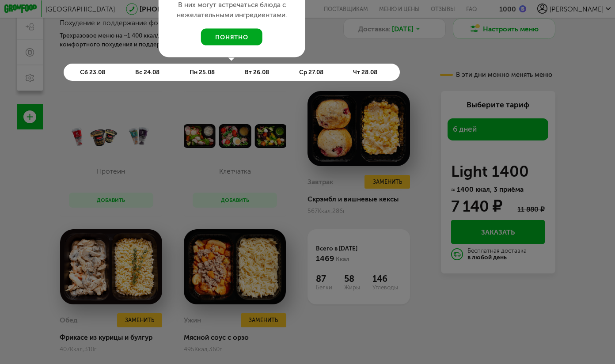 The width and height of the screenshot is (615, 364). Describe the element at coordinates (147, 72) in the screenshot. I see `span: вс 24.08` at that location.